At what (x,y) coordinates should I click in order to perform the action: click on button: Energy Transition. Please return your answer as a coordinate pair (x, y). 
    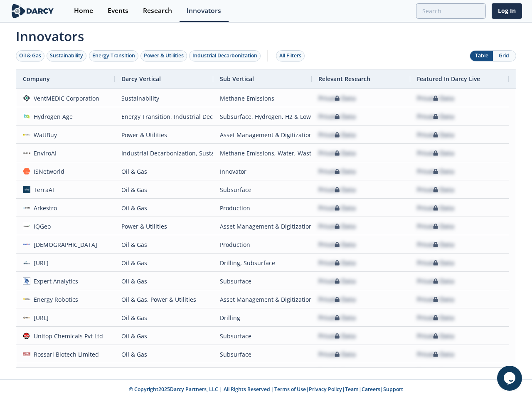
    Looking at the image, I should click on (113, 56).